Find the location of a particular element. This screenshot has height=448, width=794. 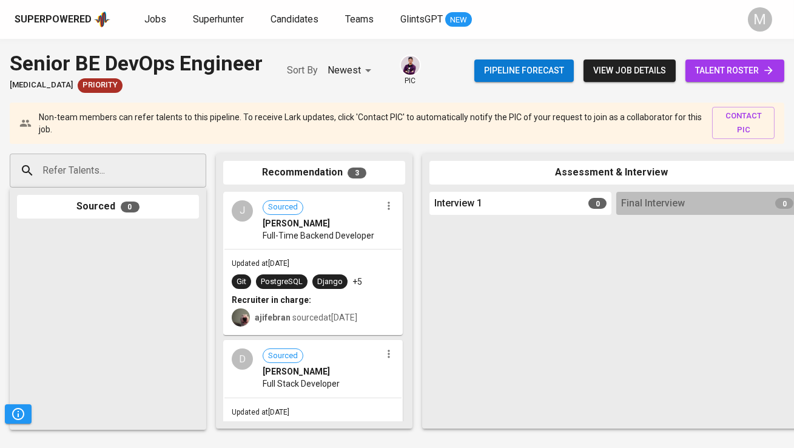

button: Pipeline forecast is located at coordinates (524, 70).